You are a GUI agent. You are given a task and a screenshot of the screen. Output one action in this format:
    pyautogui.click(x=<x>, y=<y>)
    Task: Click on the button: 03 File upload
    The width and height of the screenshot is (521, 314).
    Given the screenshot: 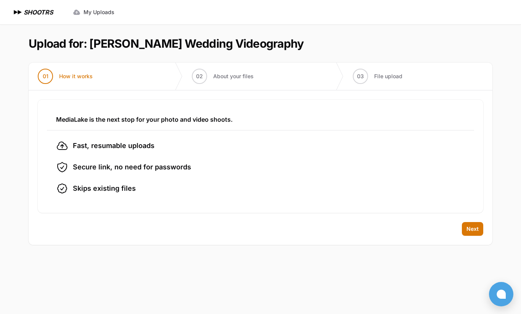 What is the action you would take?
    pyautogui.click(x=378, y=76)
    